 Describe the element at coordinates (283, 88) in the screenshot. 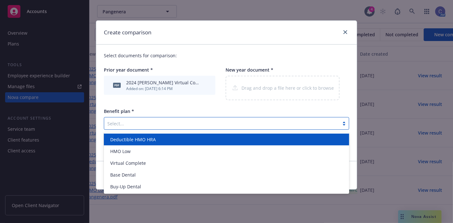

I see `div: Drag and drop a file here or click to browse` at that location.